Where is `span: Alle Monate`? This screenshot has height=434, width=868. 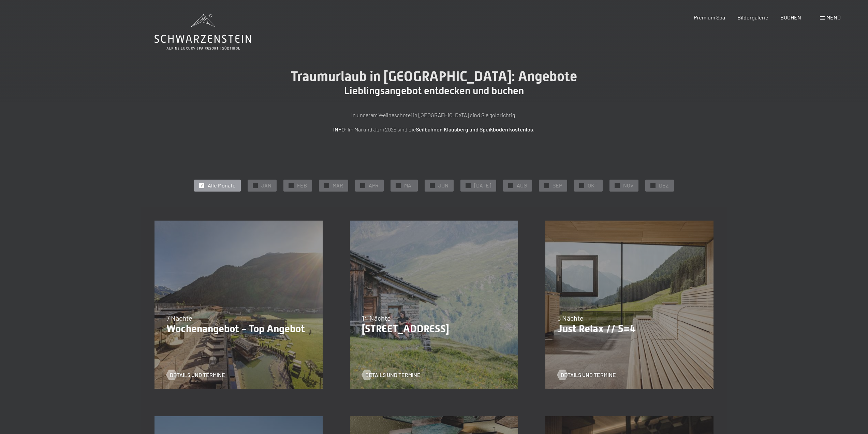 span: Alle Monate is located at coordinates (222, 185).